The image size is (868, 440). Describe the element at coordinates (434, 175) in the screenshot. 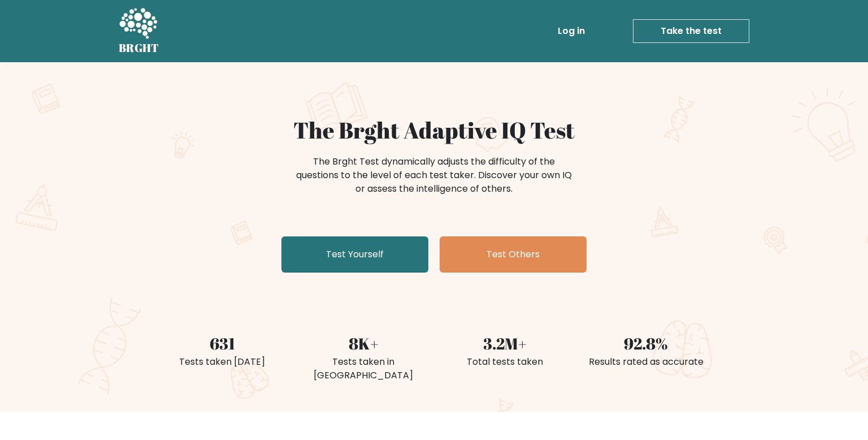

I see `div: The Brght Test dynamically adjusts the difficulty of the questions to the level of each test take...` at that location.